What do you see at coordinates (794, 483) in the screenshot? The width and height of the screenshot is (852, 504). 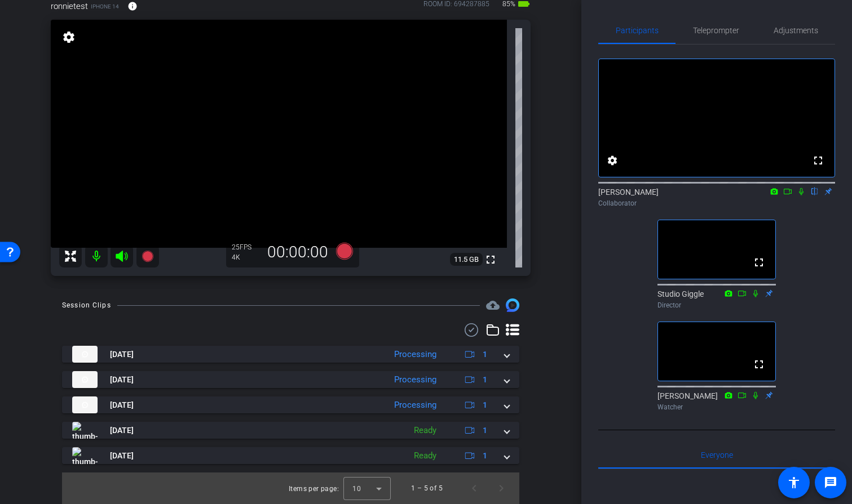 I see `mat-icon: accessibility` at bounding box center [794, 483].